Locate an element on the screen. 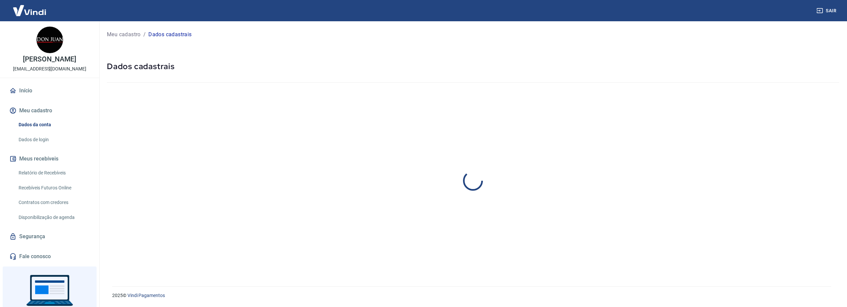  img: Vindi is located at coordinates (30, 10).